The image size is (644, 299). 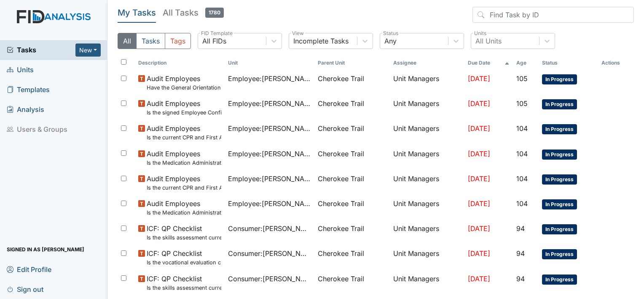 What do you see at coordinates (29, 269) in the screenshot?
I see `span: Edit Profile` at bounding box center [29, 269].